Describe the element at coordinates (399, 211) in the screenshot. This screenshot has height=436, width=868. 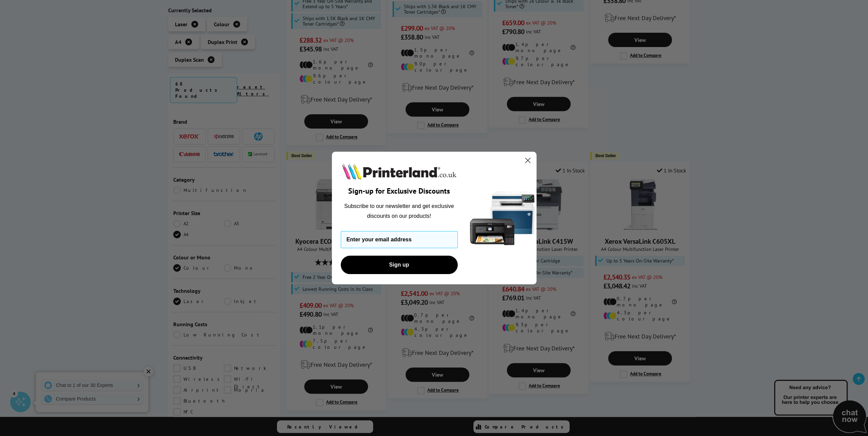
I see `span: Subscribe to our newsletter and get exclusive discounts on our products!` at that location.